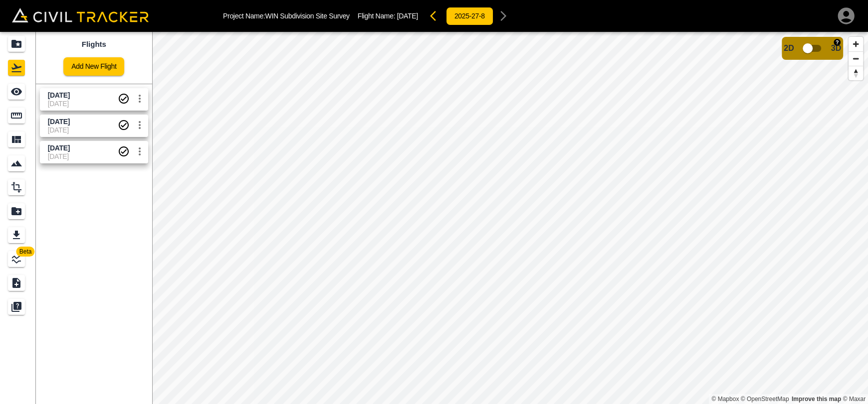 Image resolution: width=868 pixels, height=404 pixels. I want to click on img: Civil Tracker, so click(81, 15).